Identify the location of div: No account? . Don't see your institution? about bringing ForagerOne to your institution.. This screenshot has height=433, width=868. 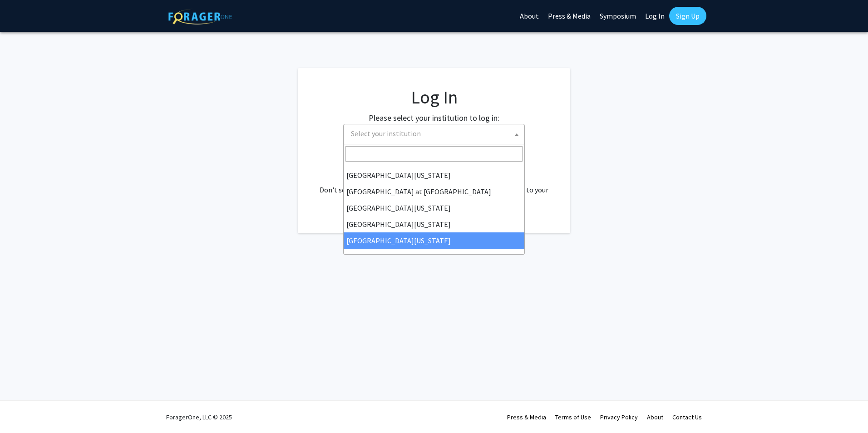
(434, 185).